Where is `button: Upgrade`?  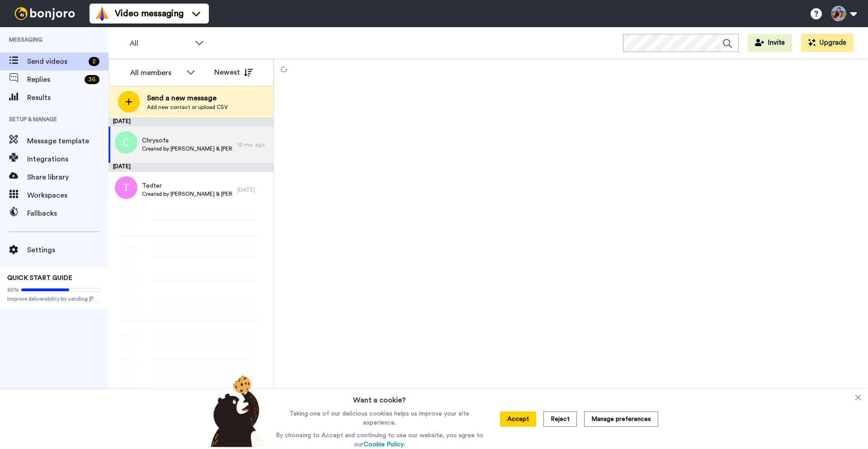 button: Upgrade is located at coordinates (827, 43).